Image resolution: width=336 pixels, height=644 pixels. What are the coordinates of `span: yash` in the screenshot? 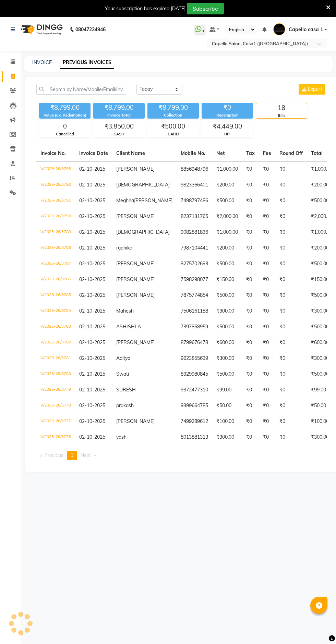 It's located at (121, 437).